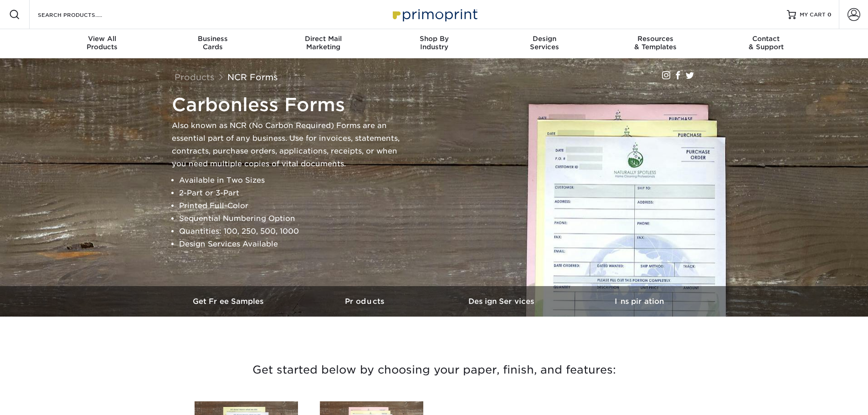  What do you see at coordinates (434, 44) in the screenshot?
I see `a: Shop ByIndustry` at bounding box center [434, 44].